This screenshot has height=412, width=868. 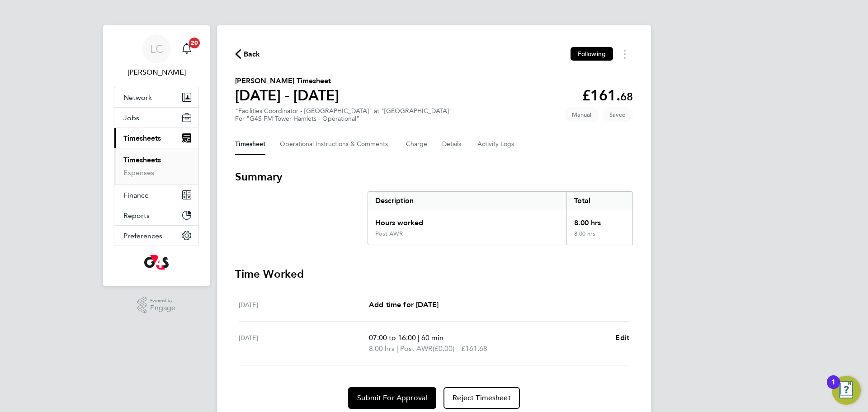 What do you see at coordinates (142, 159) in the screenshot?
I see `a: Timesheets` at bounding box center [142, 159].